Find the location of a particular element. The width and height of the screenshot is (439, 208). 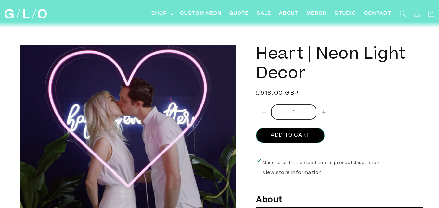

span: Contact is located at coordinates (378, 14).